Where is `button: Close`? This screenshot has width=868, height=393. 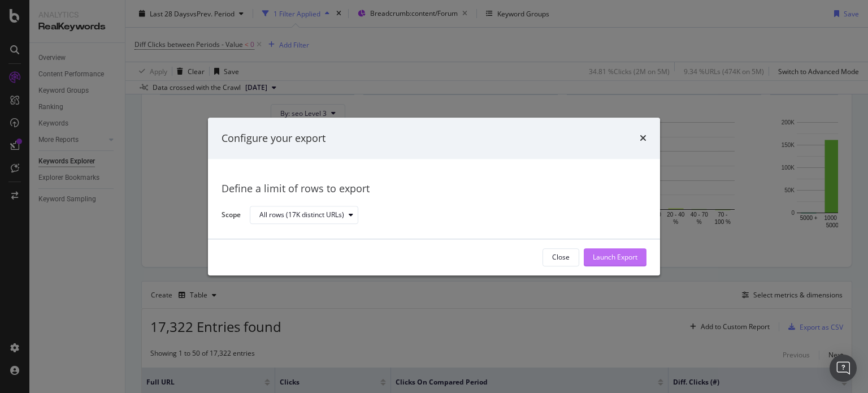
button: Close is located at coordinates (561, 257).